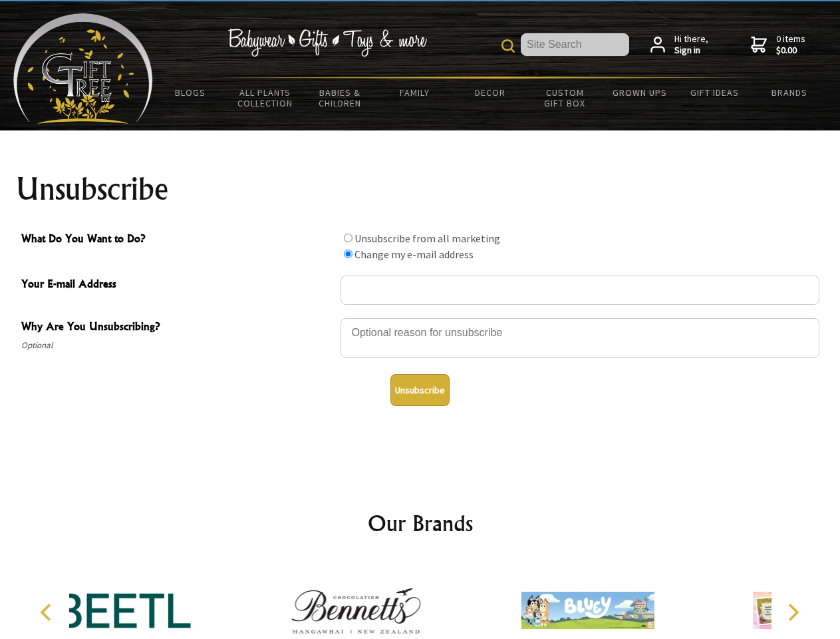  I want to click on a: Babies & Children, so click(340, 97).